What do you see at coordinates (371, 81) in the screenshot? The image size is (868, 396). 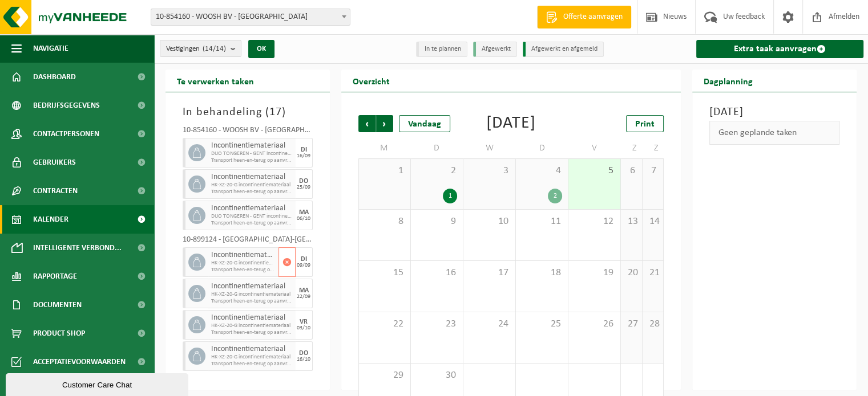 I see `h2: Overzicht` at bounding box center [371, 81].